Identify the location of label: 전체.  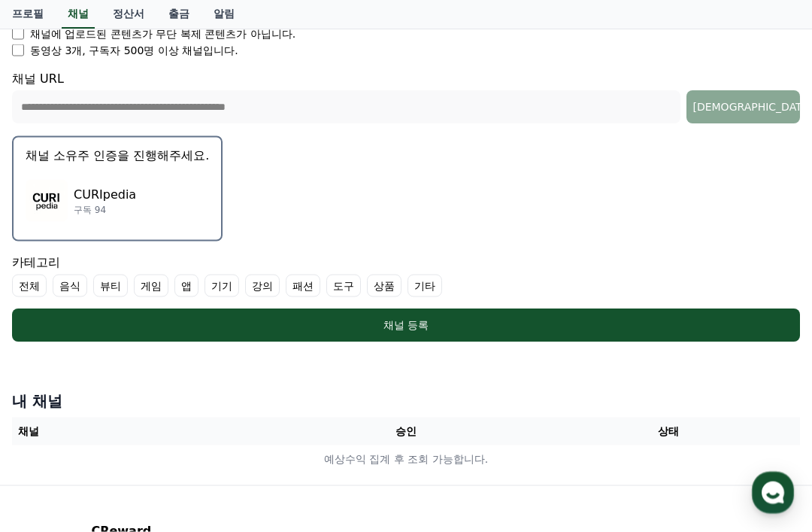
(29, 286).